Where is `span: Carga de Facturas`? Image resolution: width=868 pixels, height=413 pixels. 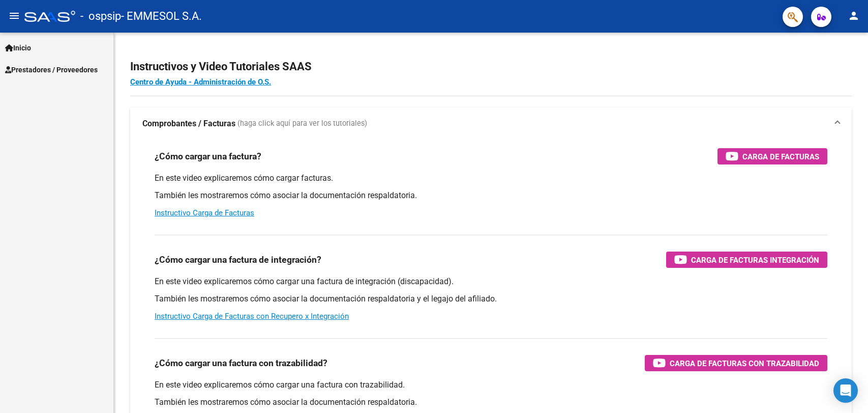
span: Carga de Facturas is located at coordinates (780, 156).